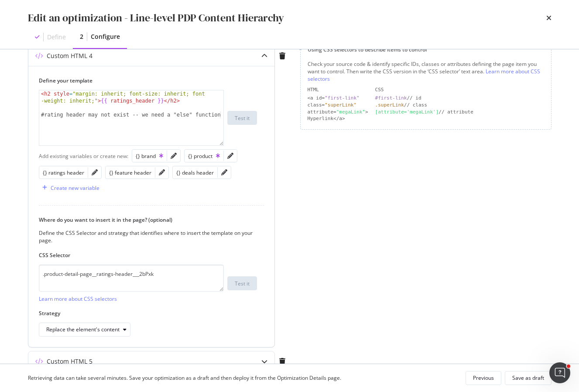 This screenshot has width=579, height=392. I want to click on div: Save as draft, so click(528, 378).